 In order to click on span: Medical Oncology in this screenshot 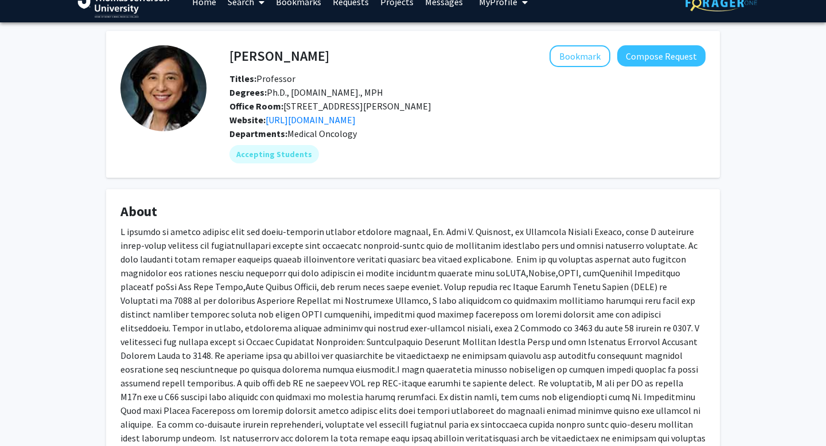, I will do `click(322, 134)`.